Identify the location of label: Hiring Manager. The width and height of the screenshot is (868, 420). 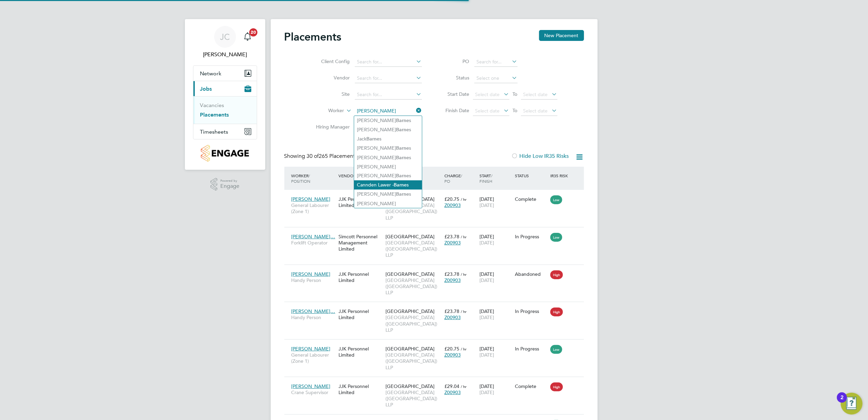
(331, 126).